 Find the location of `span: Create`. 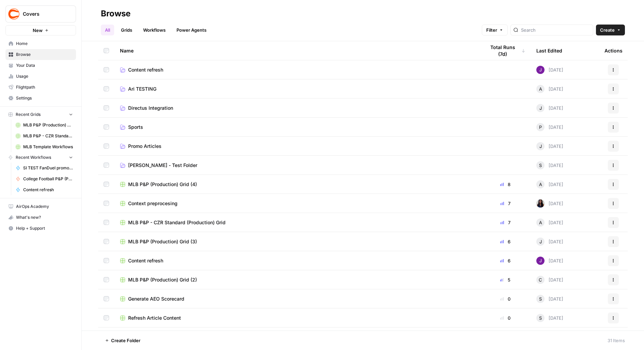

span: Create is located at coordinates (608, 30).